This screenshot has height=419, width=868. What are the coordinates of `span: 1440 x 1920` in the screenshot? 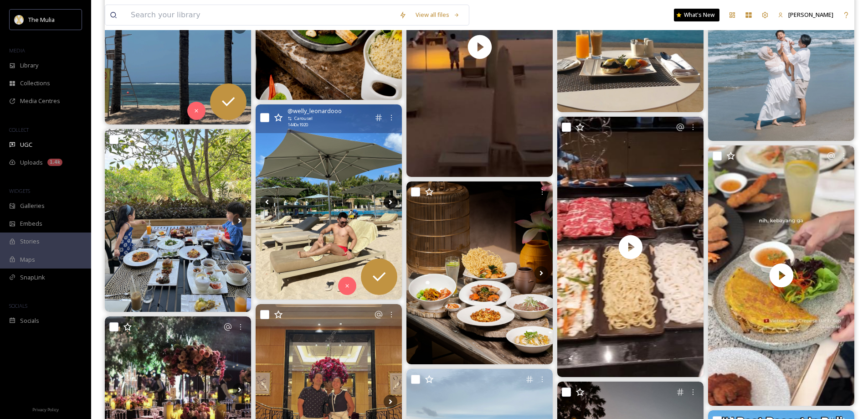 It's located at (298, 125).